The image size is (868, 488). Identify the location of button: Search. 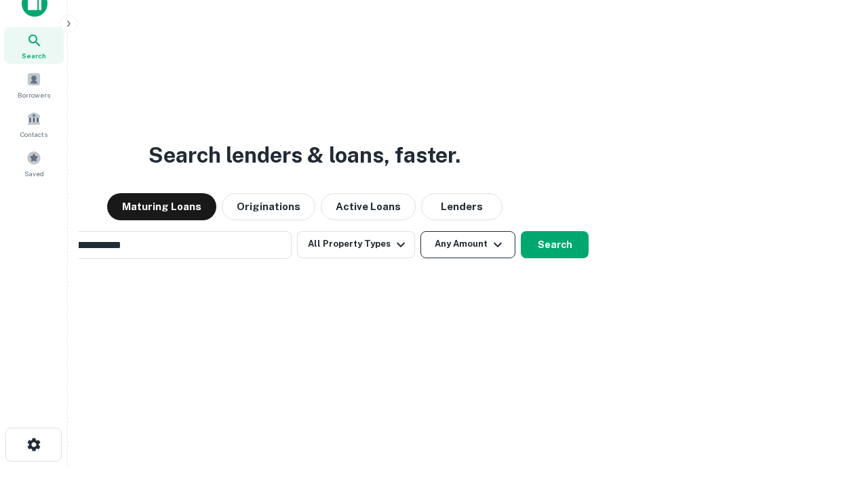
(555, 245).